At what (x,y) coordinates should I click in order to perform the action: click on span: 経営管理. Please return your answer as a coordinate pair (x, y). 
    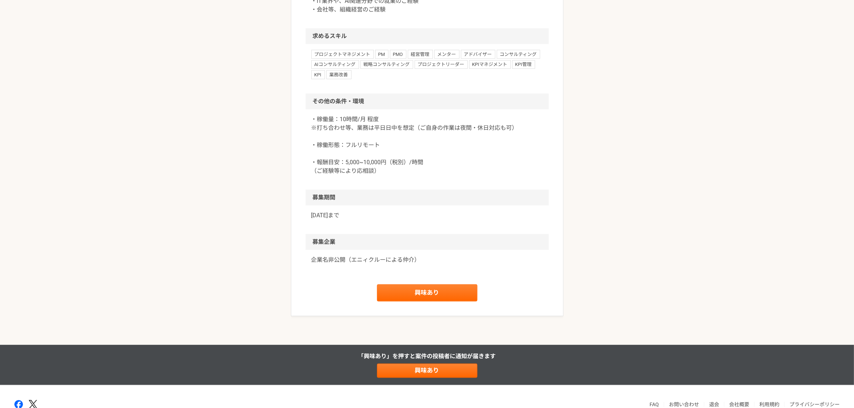
    Looking at the image, I should click on (420, 54).